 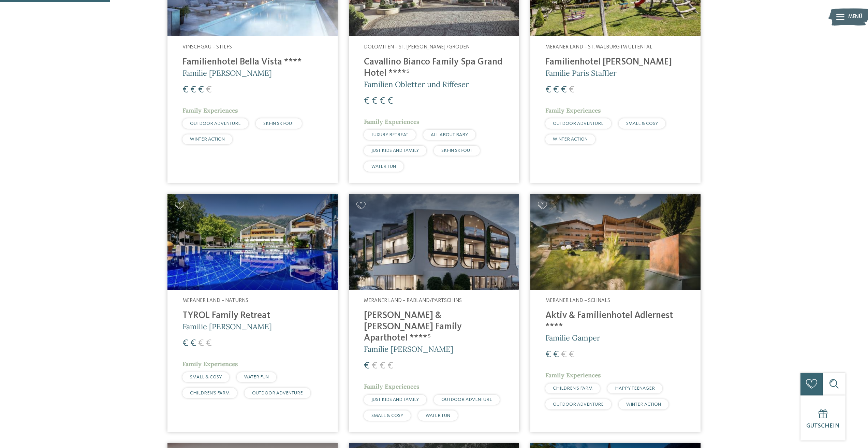 What do you see at coordinates (599, 47) in the screenshot?
I see `span: Meraner Land – St. Walburg im Ultental` at bounding box center [599, 47].